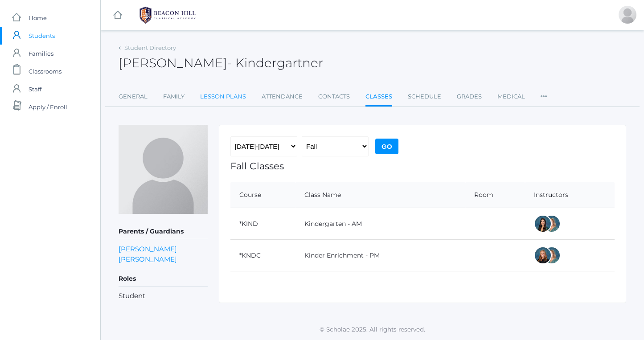 The width and height of the screenshot is (644, 340). Describe the element at coordinates (543, 224) in the screenshot. I see `div: Jordyn Dewey` at that location.